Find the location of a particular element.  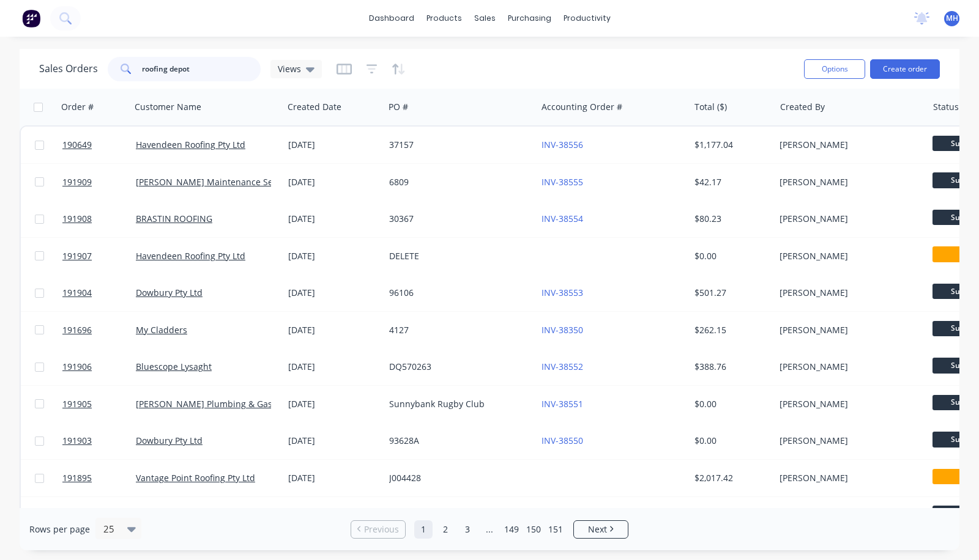

span: MH is located at coordinates (952, 19).